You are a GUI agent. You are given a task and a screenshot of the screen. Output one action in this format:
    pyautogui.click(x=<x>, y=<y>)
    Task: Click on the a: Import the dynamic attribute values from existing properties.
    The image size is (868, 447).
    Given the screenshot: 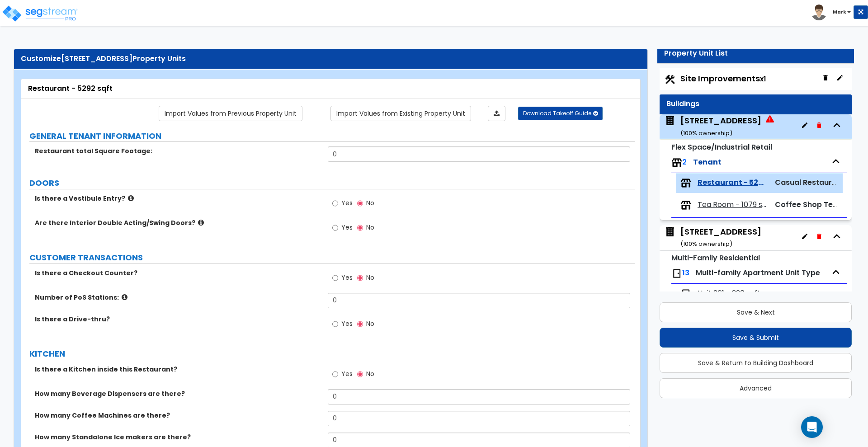 What is the action you would take?
    pyautogui.click(x=400, y=113)
    